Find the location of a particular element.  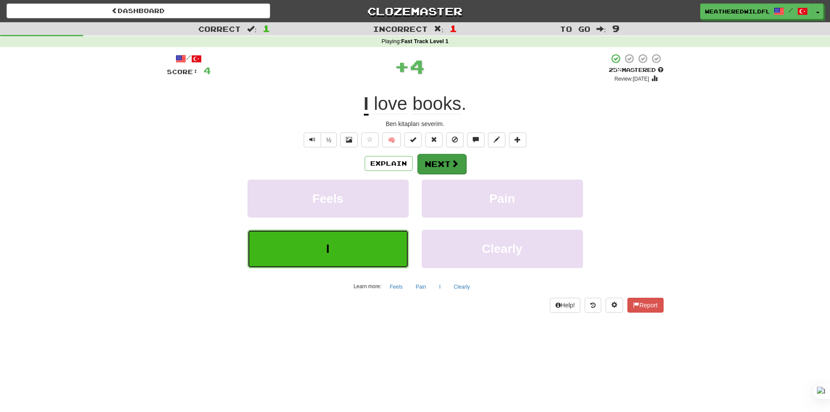

div: Ben kitapları severim. is located at coordinates (415, 124).